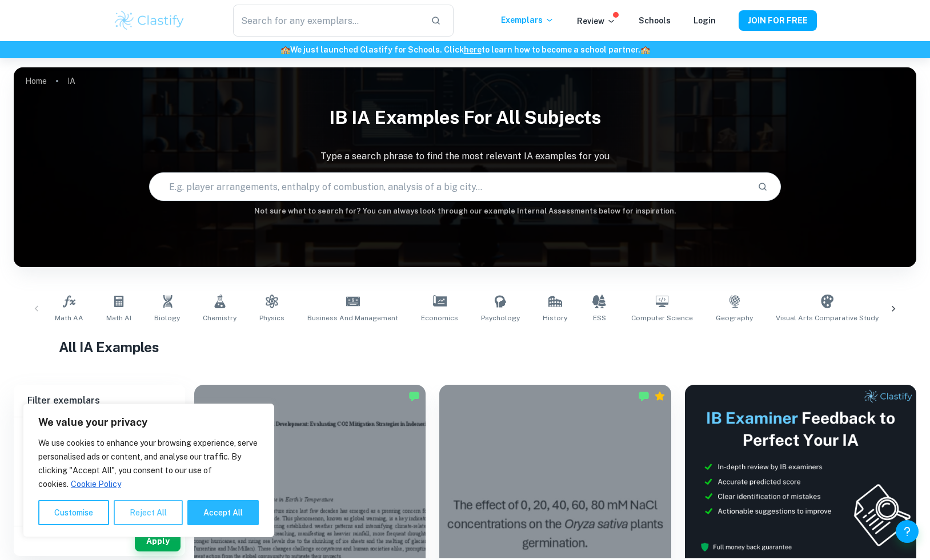  I want to click on button: Reject All, so click(148, 513).